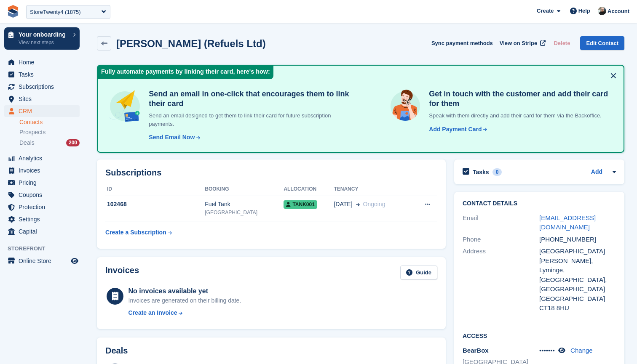 The height and width of the screenshot is (364, 637). I want to click on span: Invoices, so click(44, 171).